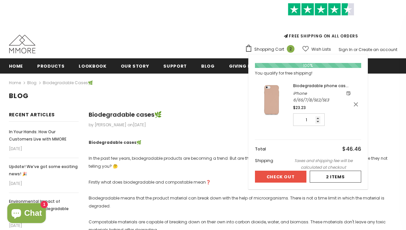 This screenshot has height=230, width=406. Describe the element at coordinates (38, 135) in the screenshot. I see `span: In Your Hands: How Our Customers Live with MMORE` at that location.